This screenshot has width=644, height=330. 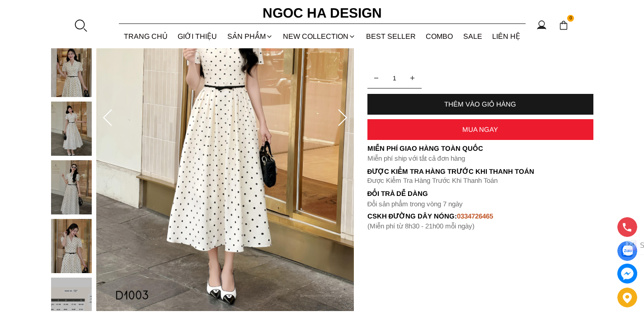 What do you see at coordinates (322, 13) in the screenshot?
I see `a: Ngoc Ha Design` at bounding box center [322, 13].